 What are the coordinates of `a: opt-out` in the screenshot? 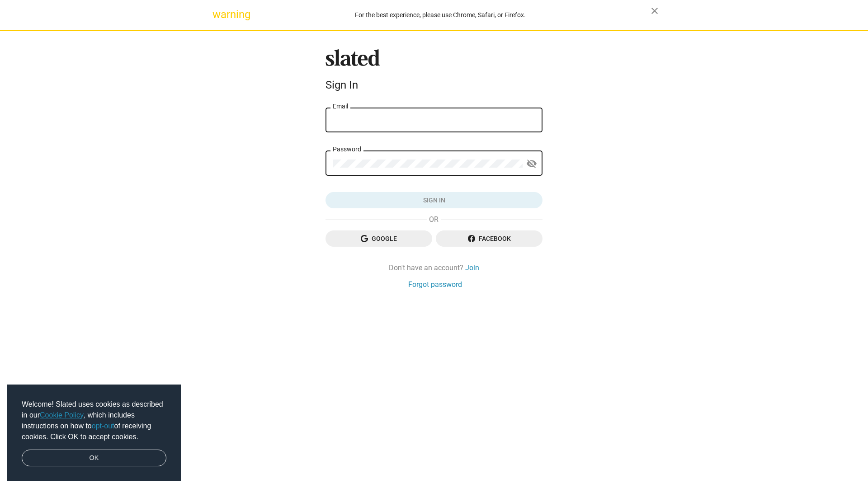 It's located at (103, 426).